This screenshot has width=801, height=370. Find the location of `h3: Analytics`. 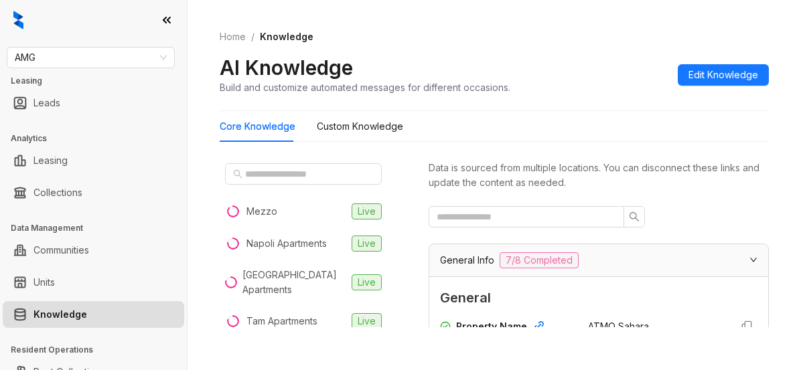

h3: Analytics is located at coordinates (98, 139).